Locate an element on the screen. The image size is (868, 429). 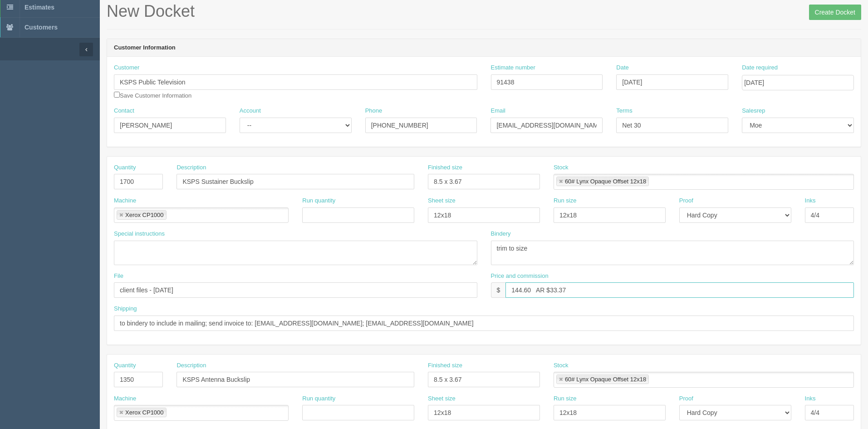
span: Estimates is located at coordinates (39, 7).